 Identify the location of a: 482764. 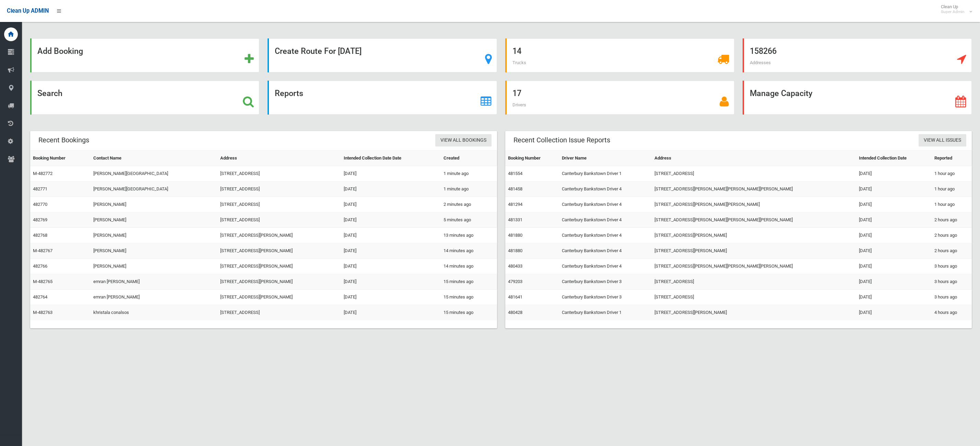
(40, 297).